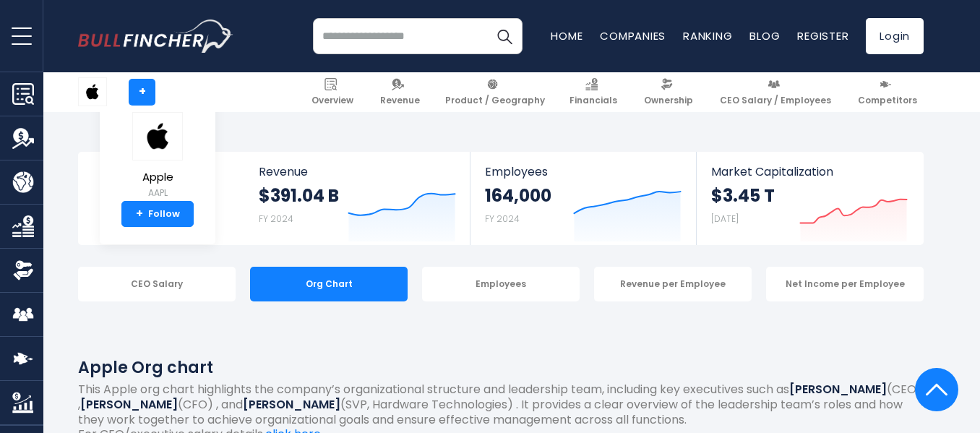  What do you see at coordinates (500, 284) in the screenshot?
I see `div: Employees` at bounding box center [500, 284].